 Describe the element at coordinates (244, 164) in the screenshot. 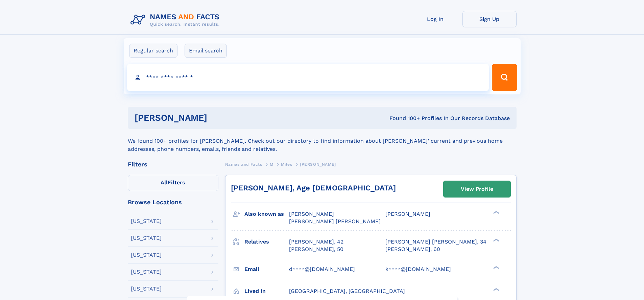

I see `a: Names and Facts` at that location.